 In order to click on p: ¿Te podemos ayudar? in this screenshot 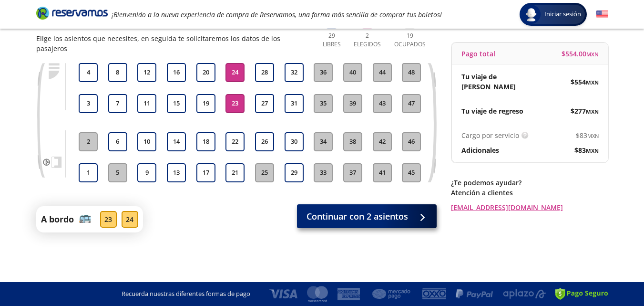, I will do `click(530, 182)`.